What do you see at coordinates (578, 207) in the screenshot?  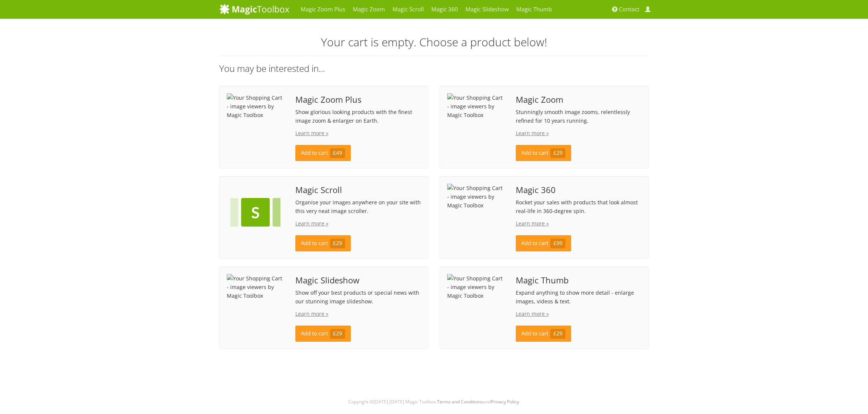 I see `p: Rocket your sales with products that look almost real-life in 360-degree spin.` at bounding box center [578, 207].